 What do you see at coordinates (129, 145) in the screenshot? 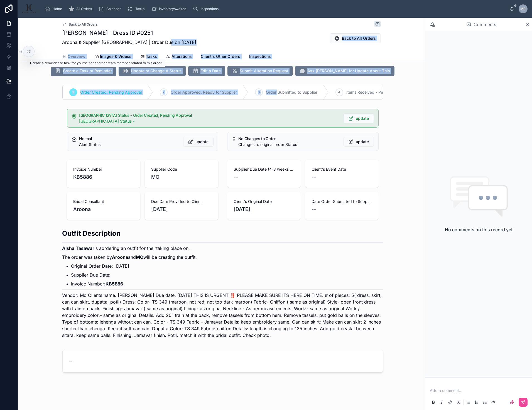
I see `div: Alert Status` at bounding box center [129, 145].